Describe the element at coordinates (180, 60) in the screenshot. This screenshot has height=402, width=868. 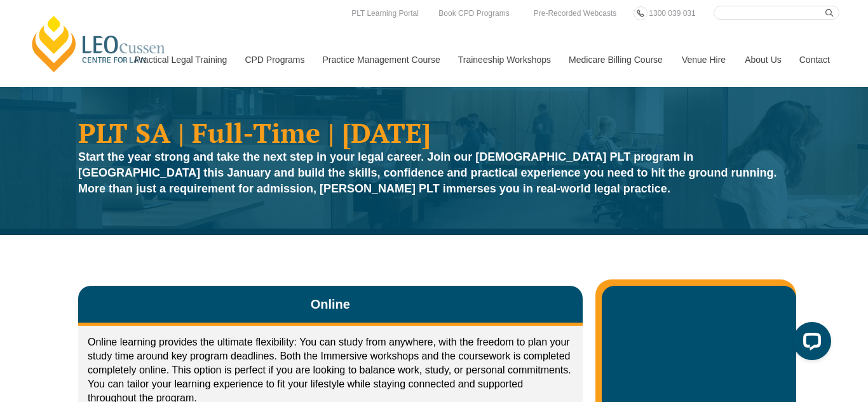
I see `a: Practical Legal Training` at that location.